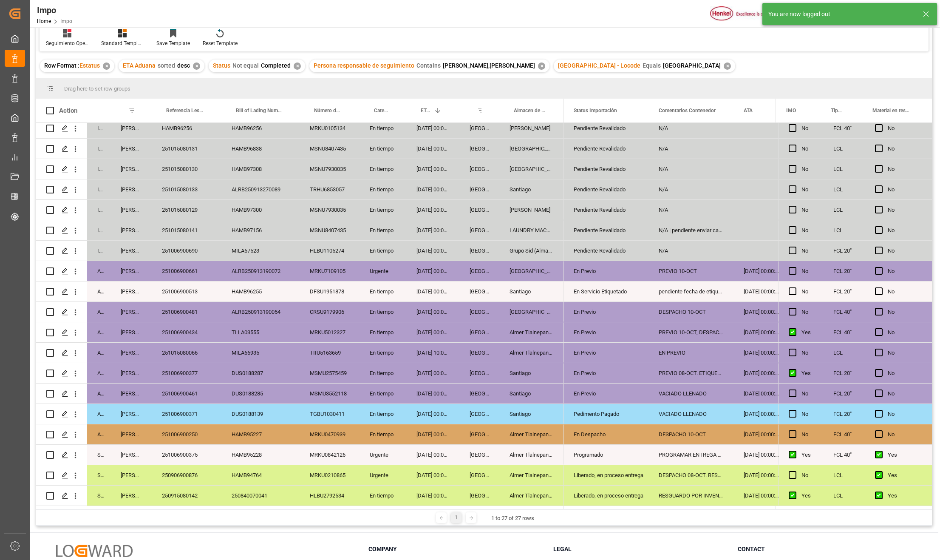 The height and width of the screenshot is (560, 940). What do you see at coordinates (44, 21) in the screenshot?
I see `a: Home` at bounding box center [44, 21].